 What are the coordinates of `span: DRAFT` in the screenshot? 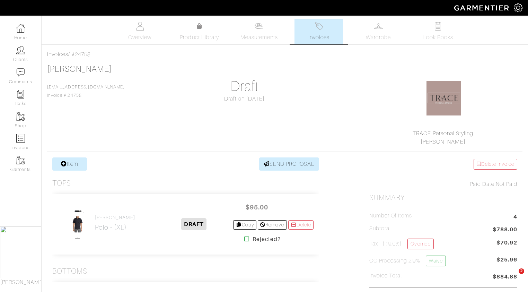 It's located at (194, 224).